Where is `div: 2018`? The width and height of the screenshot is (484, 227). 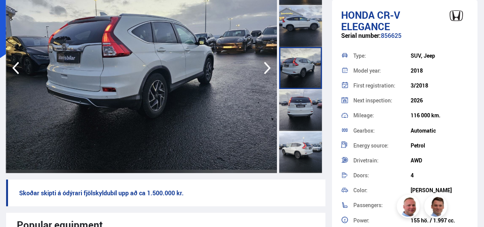
div: 2018 is located at coordinates (440, 71).